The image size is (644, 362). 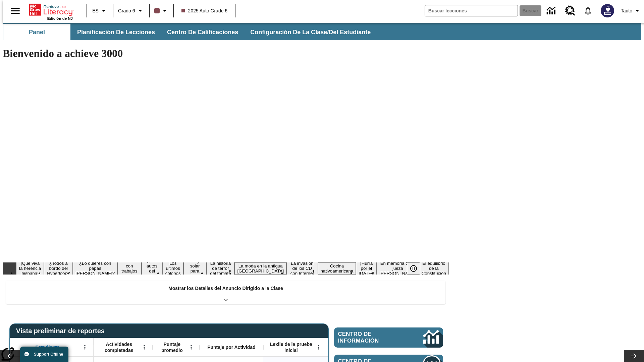 What do you see at coordinates (48, 354) in the screenshot?
I see `span: Support Offline` at bounding box center [48, 354].